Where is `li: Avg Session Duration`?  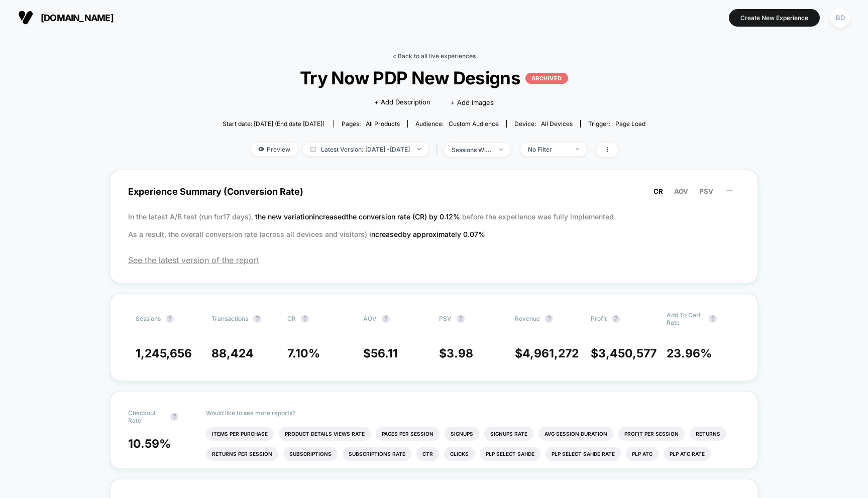 li: Avg Session Duration is located at coordinates (576, 434).